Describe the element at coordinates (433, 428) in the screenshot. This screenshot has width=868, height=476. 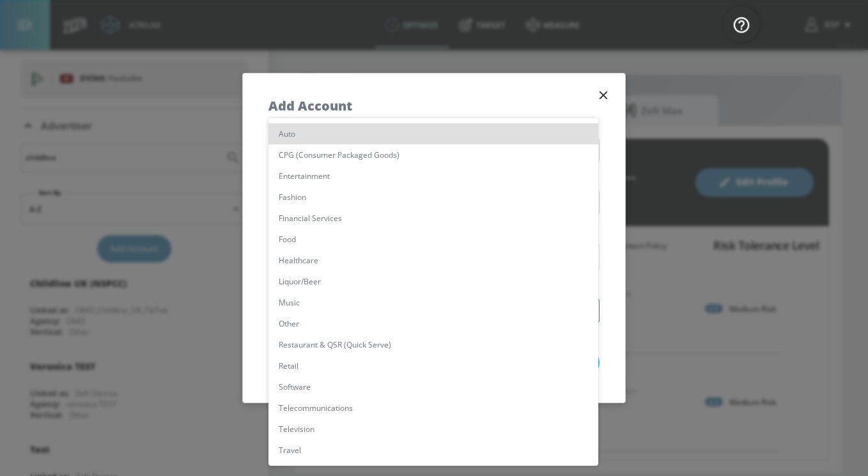
I see `li: Television` at that location.